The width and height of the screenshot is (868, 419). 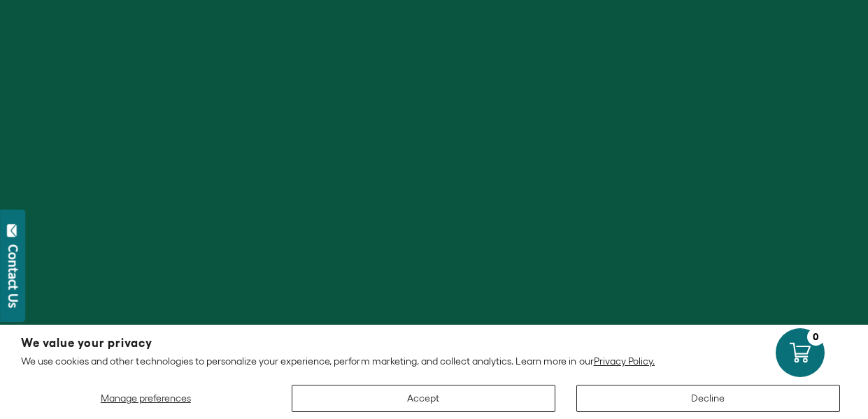 What do you see at coordinates (14, 276) in the screenshot?
I see `div: Contact Us` at bounding box center [14, 276].